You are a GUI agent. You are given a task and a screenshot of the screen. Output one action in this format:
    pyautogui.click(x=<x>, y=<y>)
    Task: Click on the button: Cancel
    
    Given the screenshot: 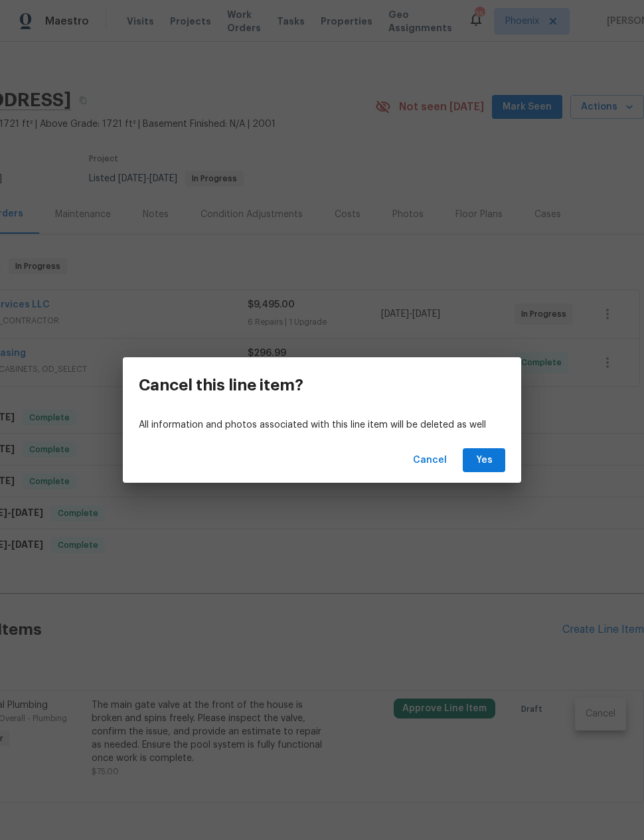 What is the action you would take?
    pyautogui.click(x=430, y=460)
    